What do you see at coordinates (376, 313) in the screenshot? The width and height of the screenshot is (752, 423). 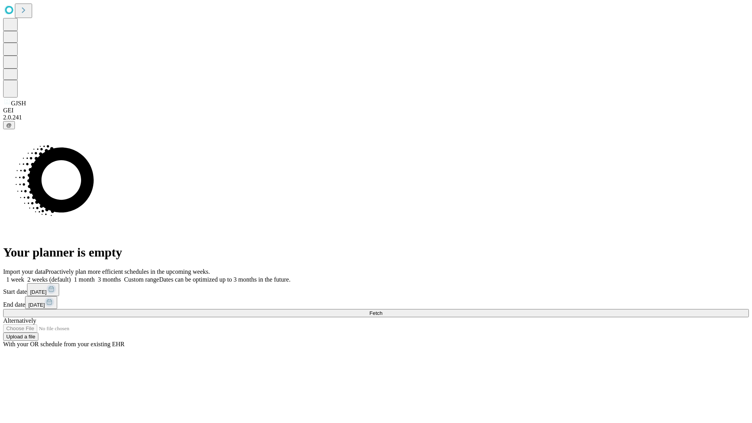 I see `button: Fetch` at bounding box center [376, 313].